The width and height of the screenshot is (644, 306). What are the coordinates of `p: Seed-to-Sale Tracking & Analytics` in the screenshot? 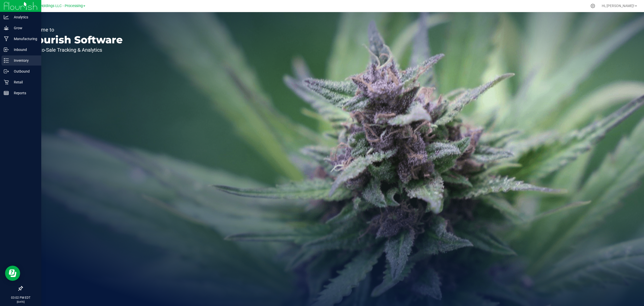 It's located at (75, 50).